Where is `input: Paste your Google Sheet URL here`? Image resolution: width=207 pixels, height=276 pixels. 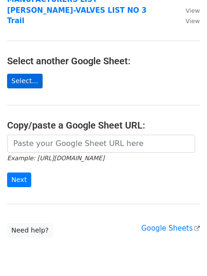
input: Paste your Google Sheet URL here is located at coordinates (101, 144).